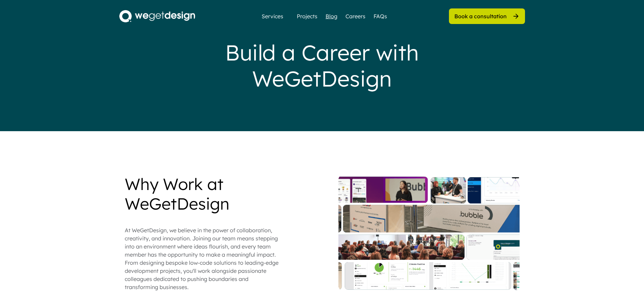  What do you see at coordinates (307, 16) in the screenshot?
I see `div: Projects` at bounding box center [307, 16].